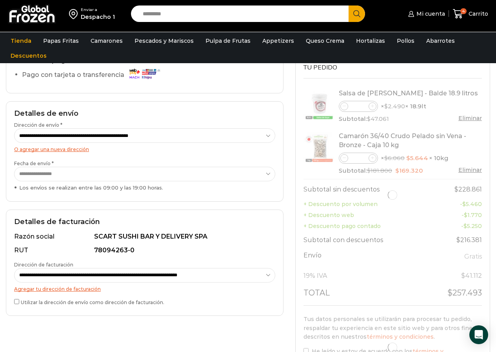  I want to click on a: Appetizers, so click(278, 41).